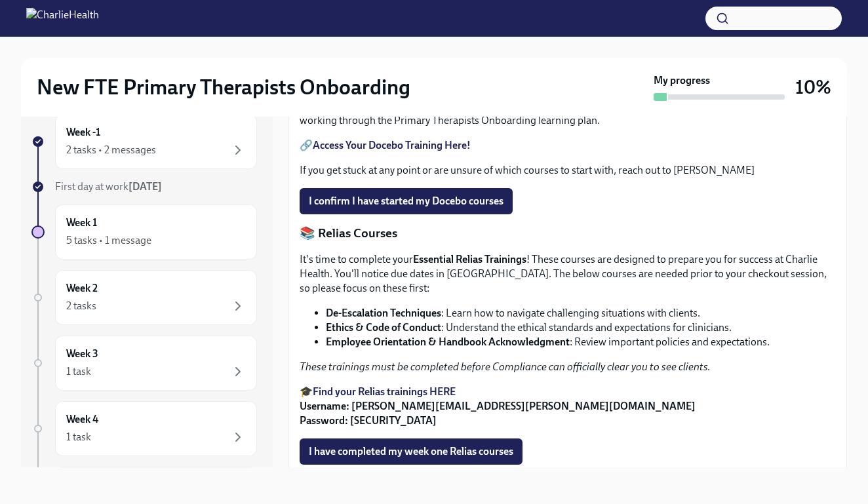  I want to click on img: CharlieHealth, so click(62, 18).